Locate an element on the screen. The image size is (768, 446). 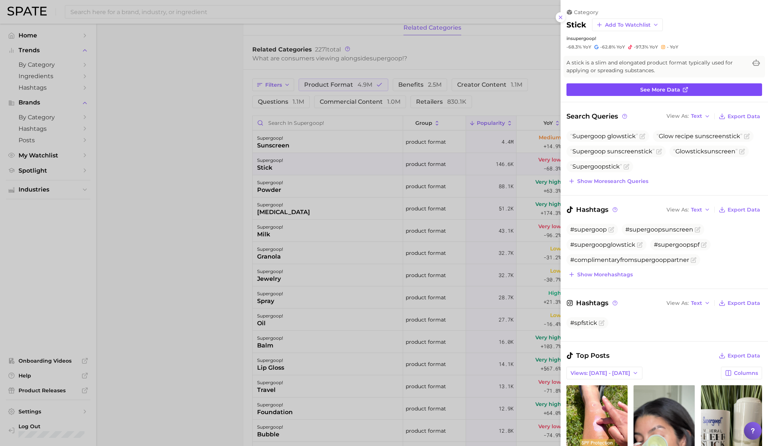
span: Search Queries is located at coordinates (598, 116).